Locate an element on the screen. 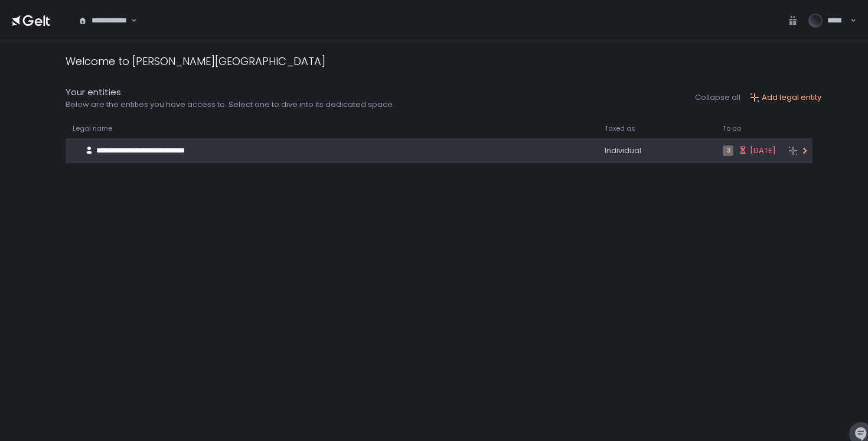  span: 3 is located at coordinates (728, 151).